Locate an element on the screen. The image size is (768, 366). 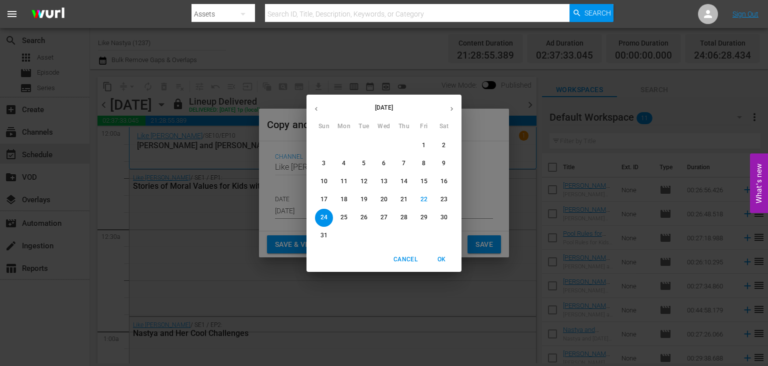
p: 25 is located at coordinates (344, 217).